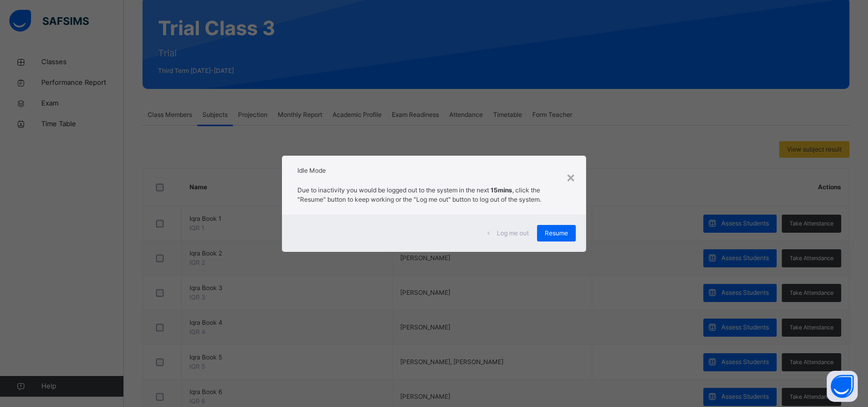  What do you see at coordinates (434, 170) in the screenshot?
I see `h2: Idle Mode` at bounding box center [434, 170].